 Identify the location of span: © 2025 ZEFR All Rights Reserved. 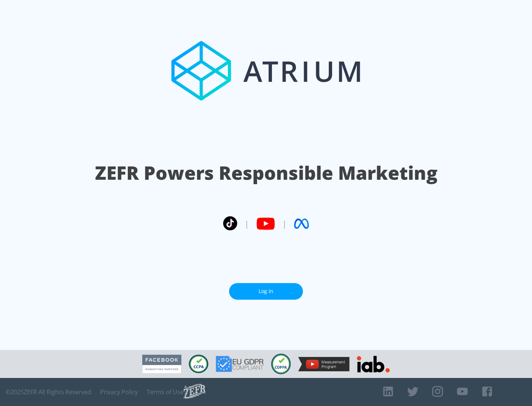
(49, 392).